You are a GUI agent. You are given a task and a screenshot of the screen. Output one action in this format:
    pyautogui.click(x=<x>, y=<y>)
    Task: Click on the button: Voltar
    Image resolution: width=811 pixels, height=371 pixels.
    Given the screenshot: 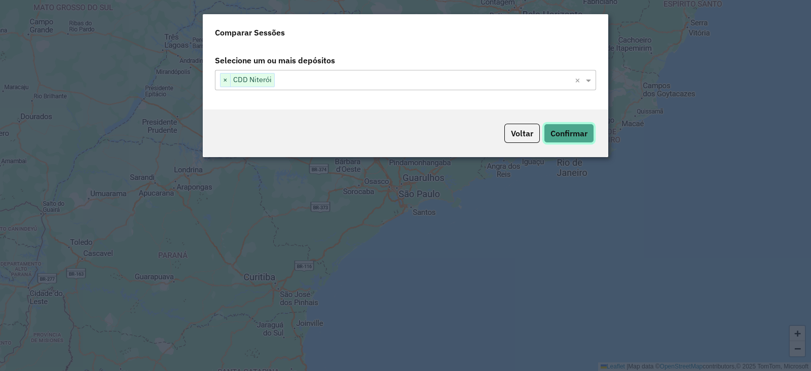 What is the action you would take?
    pyautogui.click(x=522, y=133)
    